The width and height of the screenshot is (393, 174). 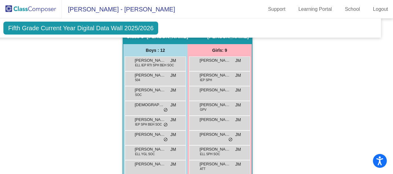 I want to click on span: SOC, so click(x=138, y=95).